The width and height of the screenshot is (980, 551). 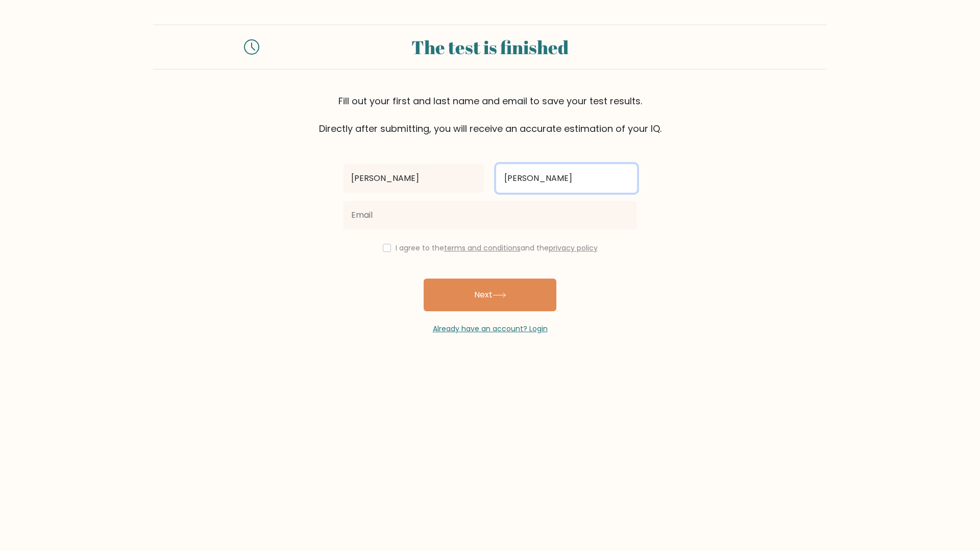 I want to click on div: The test is finished, so click(x=490, y=47).